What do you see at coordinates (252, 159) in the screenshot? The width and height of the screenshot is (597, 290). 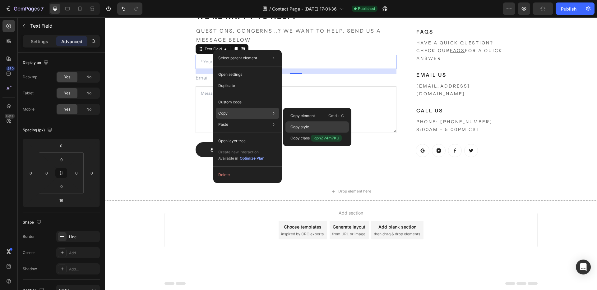 I see `div: Optimize Plan` at bounding box center [252, 159].